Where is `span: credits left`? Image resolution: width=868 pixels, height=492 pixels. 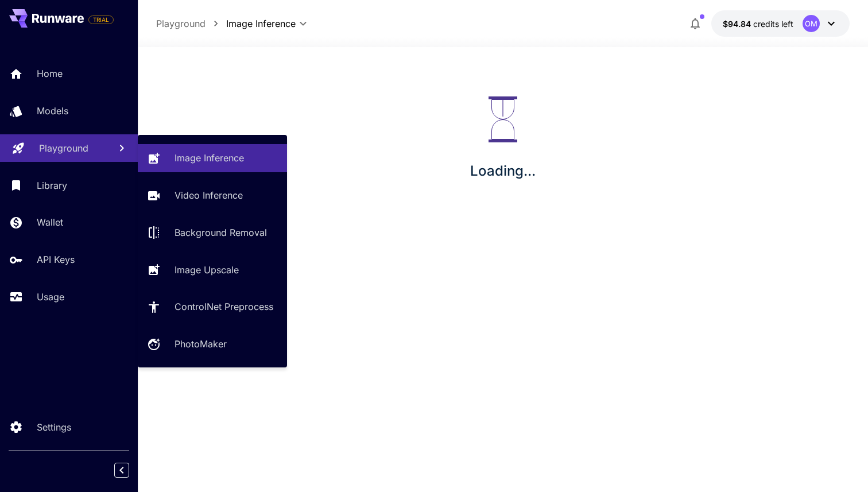 span: credits left is located at coordinates (774, 24).